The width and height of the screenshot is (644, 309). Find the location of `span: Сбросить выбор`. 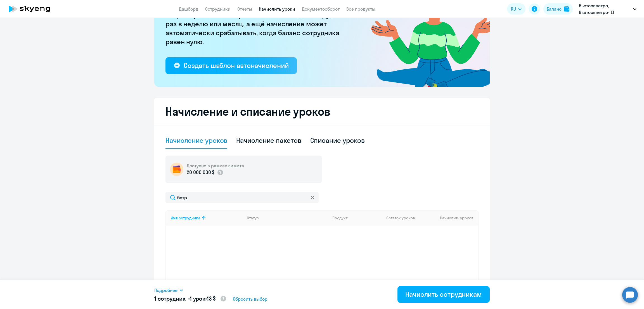

span: Сбросить выбор is located at coordinates (250, 299).